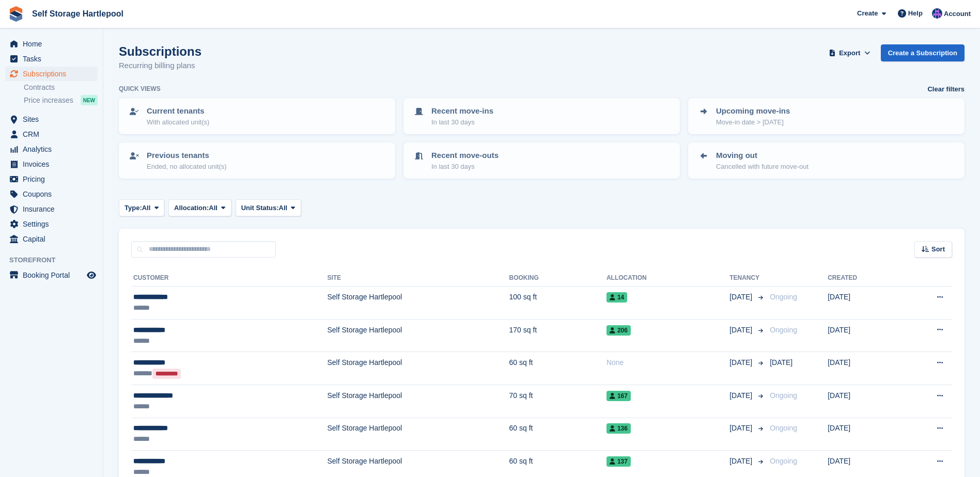 The image size is (980, 477). Describe the element at coordinates (191, 208) in the screenshot. I see `span: Allocation:` at that location.